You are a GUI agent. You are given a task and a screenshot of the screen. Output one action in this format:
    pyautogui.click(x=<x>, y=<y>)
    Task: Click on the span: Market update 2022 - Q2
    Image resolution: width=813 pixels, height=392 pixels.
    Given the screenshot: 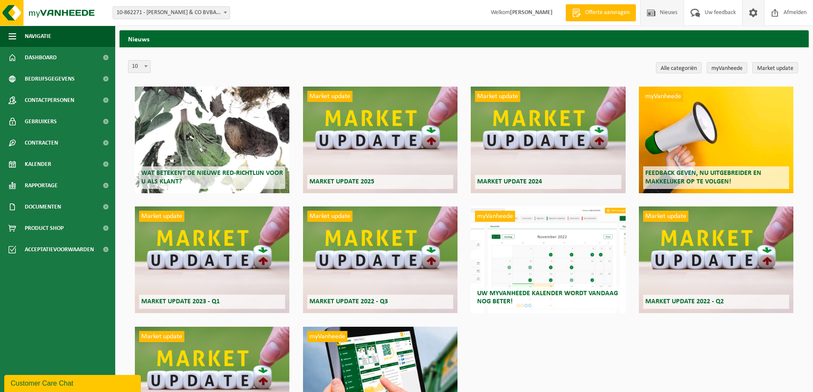 What is the action you would take?
    pyautogui.click(x=685, y=302)
    